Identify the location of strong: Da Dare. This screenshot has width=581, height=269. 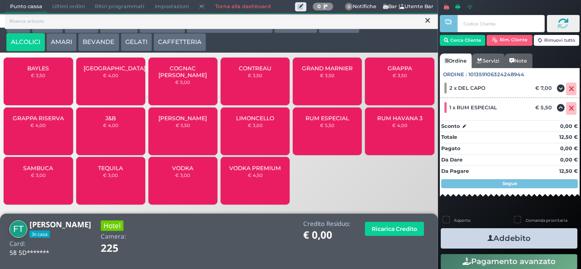
(452, 160).